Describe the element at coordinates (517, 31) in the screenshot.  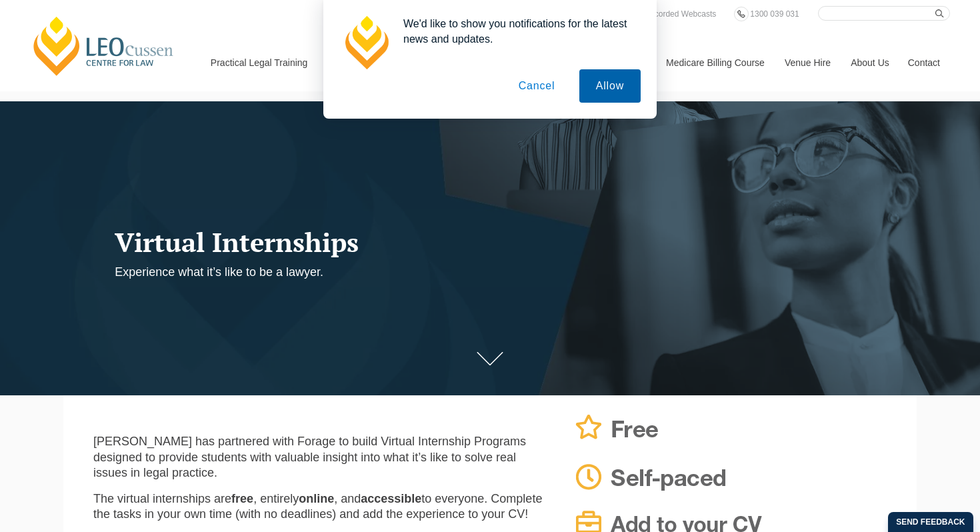
I see `div: We'd like to show you notifications for the latest news and updates.` at that location.